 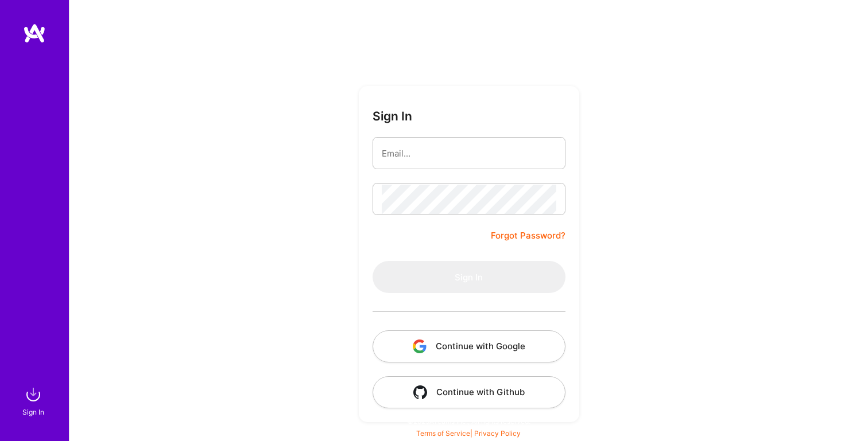 I want to click on div: Sign In, so click(x=34, y=412).